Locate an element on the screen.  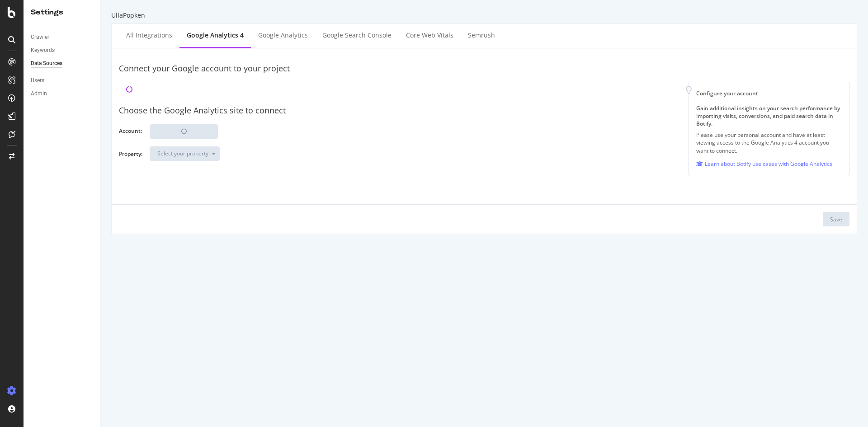
div: Users is located at coordinates (38, 80).